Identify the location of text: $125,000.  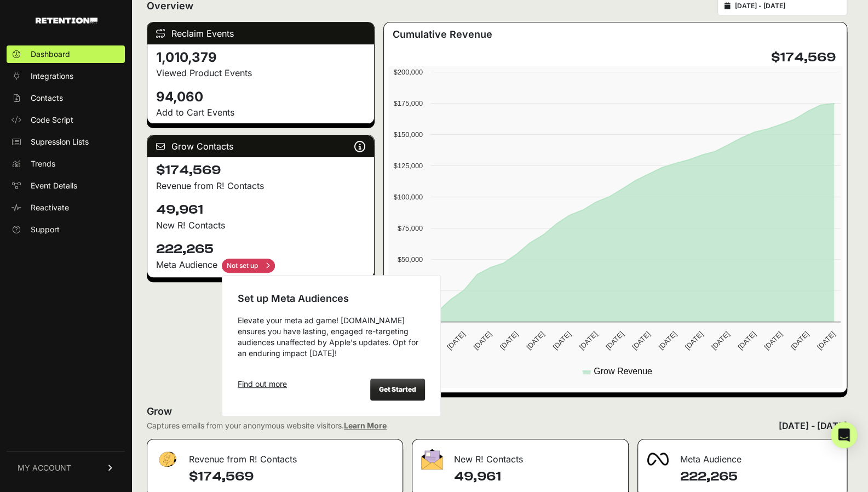
(408, 166).